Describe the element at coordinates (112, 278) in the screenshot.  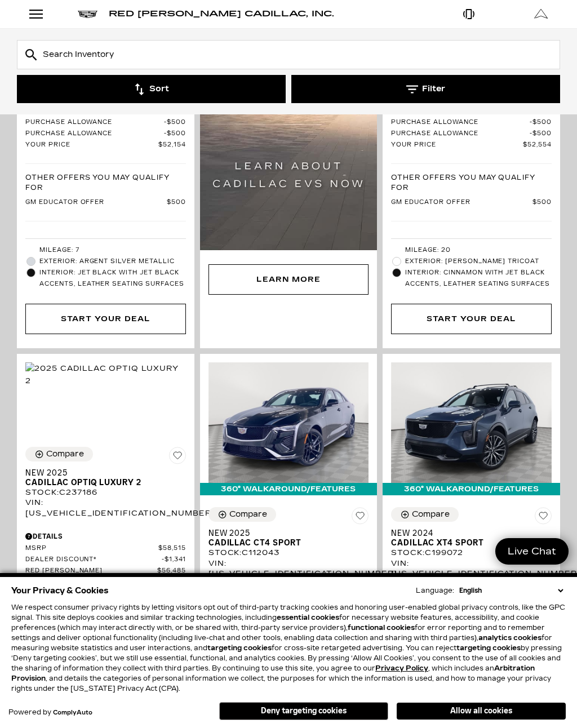
I see `span: Interior: Jet Black with Jet Black accents, Leather Seating Surfaces` at that location.